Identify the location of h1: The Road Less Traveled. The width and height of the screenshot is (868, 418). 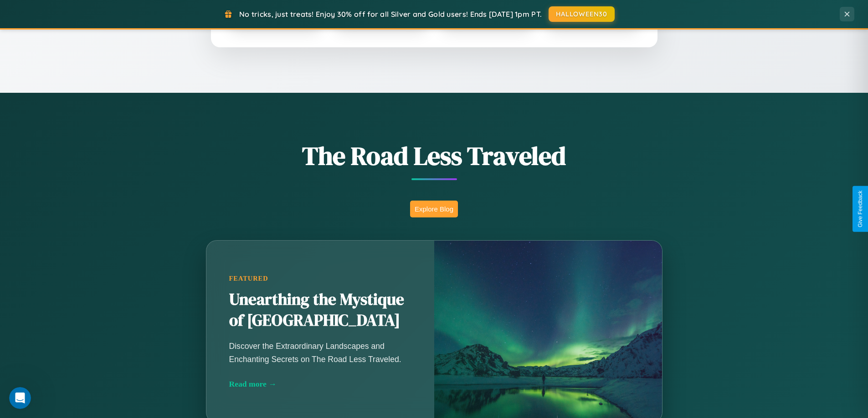
(434, 155).